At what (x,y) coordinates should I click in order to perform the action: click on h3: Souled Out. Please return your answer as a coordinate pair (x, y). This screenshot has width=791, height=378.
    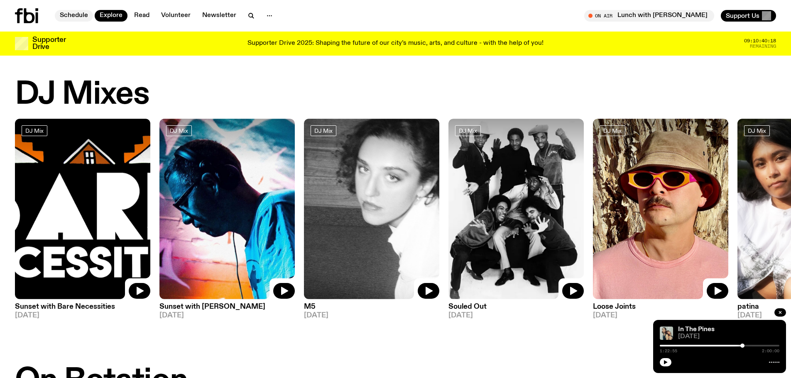
    Looking at the image, I should click on (516, 307).